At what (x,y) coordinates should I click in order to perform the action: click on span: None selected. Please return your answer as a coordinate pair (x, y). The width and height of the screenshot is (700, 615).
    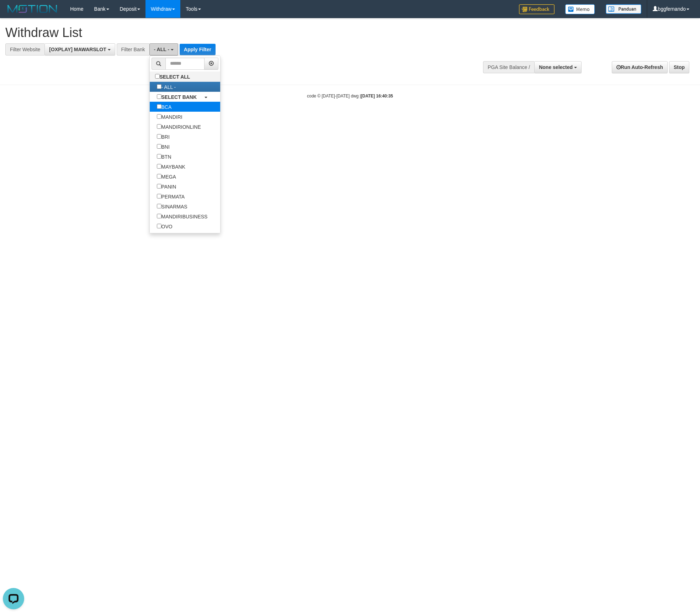
    Looking at the image, I should click on (556, 67).